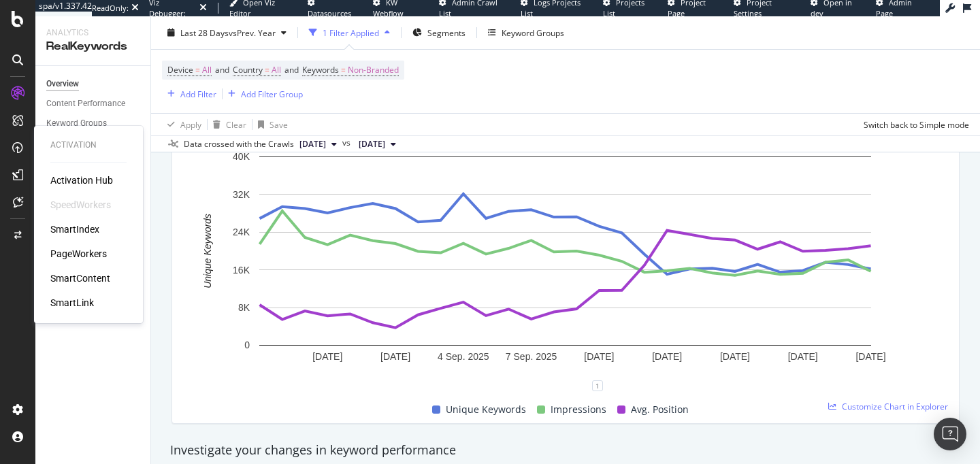 Image resolution: width=980 pixels, height=464 pixels. I want to click on span: Country, so click(248, 69).